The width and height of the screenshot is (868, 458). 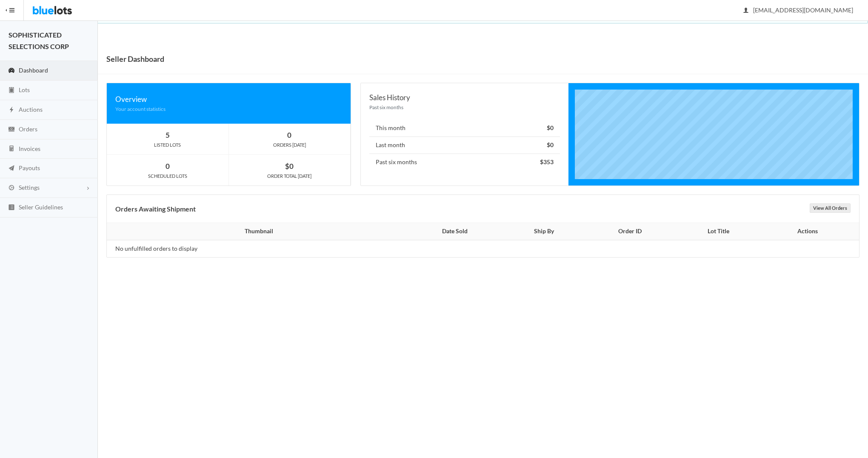 What do you see at coordinates (11, 71) in the screenshot?
I see `ion-icon: speedometer` at bounding box center [11, 71].